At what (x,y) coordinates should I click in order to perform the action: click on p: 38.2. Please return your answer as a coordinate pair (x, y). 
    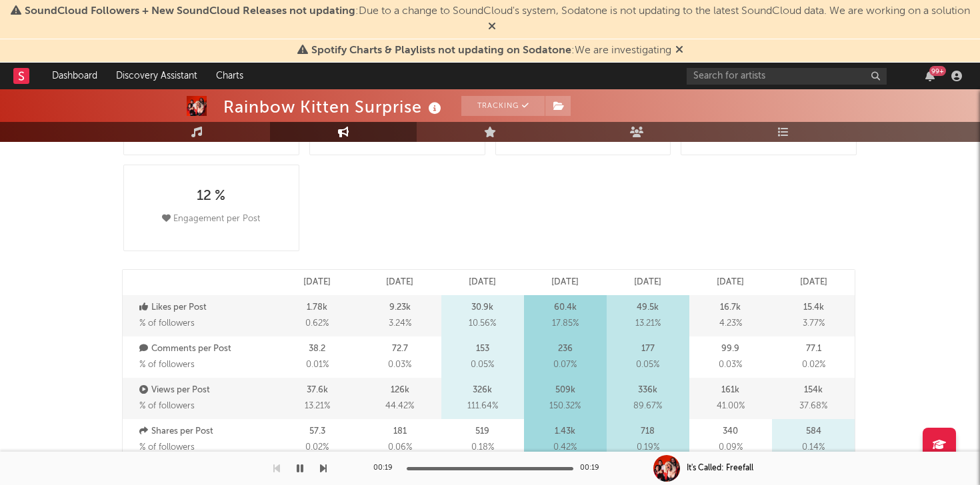
    Looking at the image, I should click on (317, 349).